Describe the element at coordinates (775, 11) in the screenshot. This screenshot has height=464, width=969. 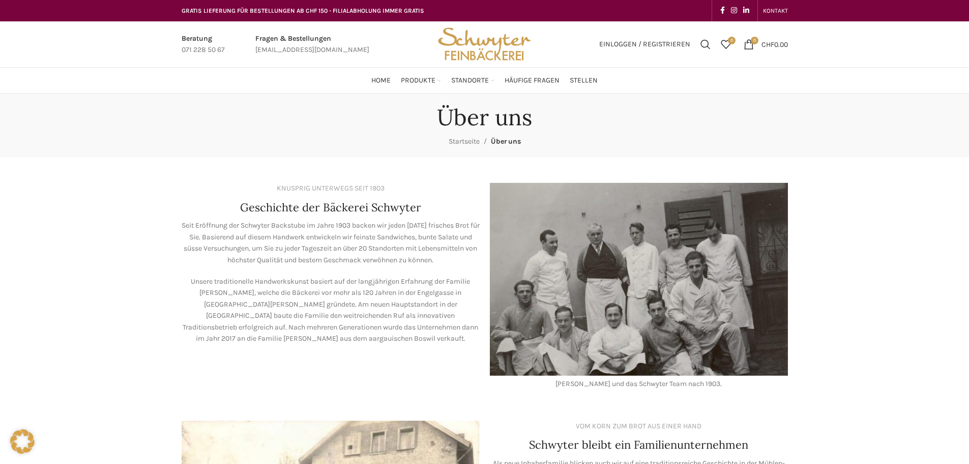
I see `span: KONTAKT` at that location.